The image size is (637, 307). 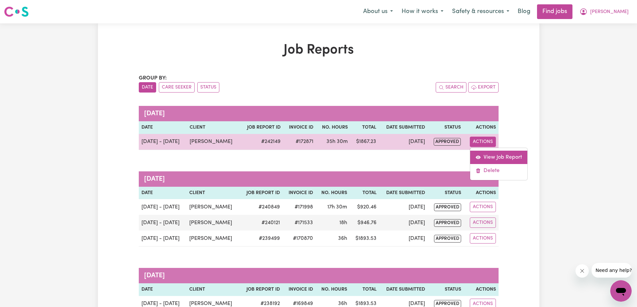 I want to click on td: $ 920.46, so click(x=364, y=207).